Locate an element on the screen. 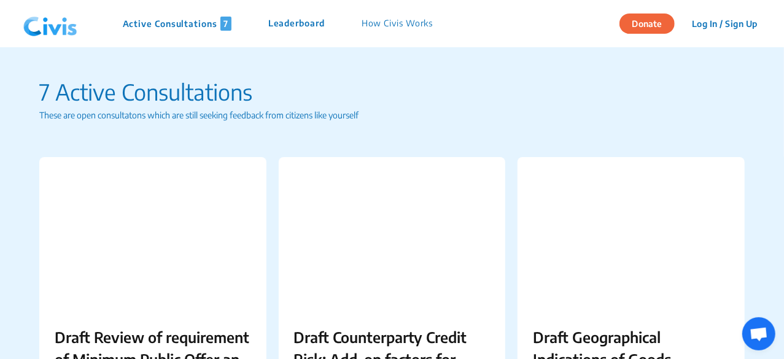 The width and height of the screenshot is (784, 359). img: navlogo.png is located at coordinates (50, 24).